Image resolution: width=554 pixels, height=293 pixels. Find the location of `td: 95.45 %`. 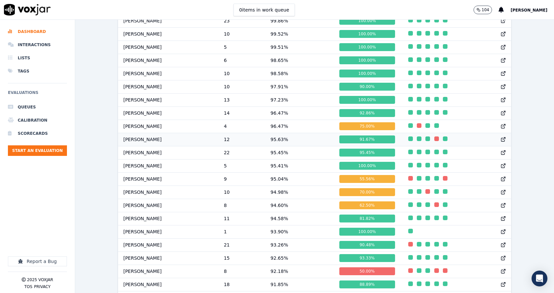

td: 95.45 % is located at coordinates (299, 153).